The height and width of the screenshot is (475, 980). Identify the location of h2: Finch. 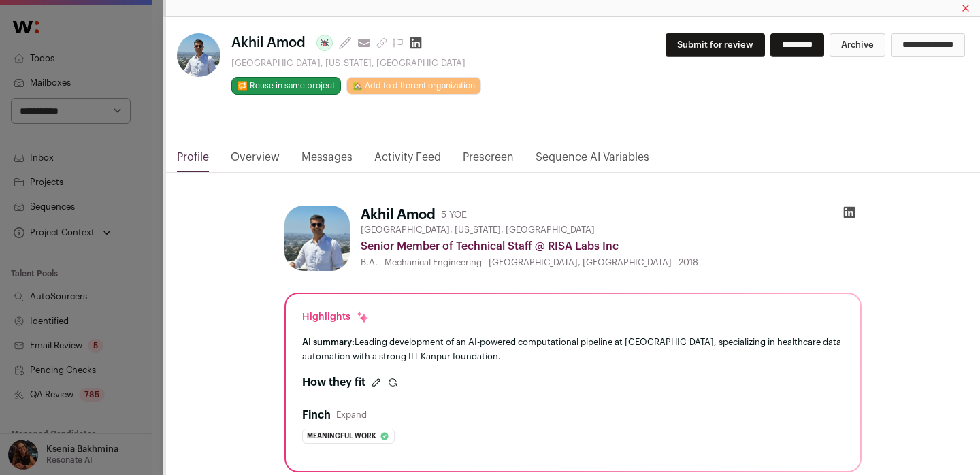
(316, 416).